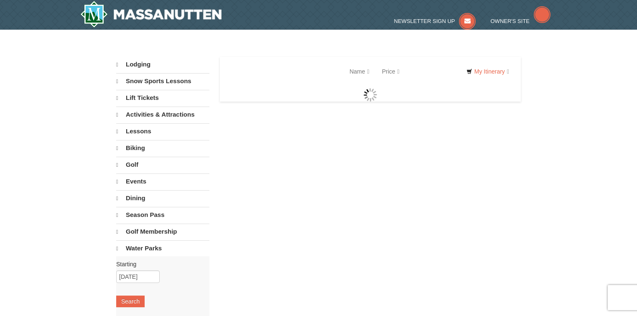 The height and width of the screenshot is (316, 637). I want to click on span: Newsletter Sign Up, so click(424, 21).